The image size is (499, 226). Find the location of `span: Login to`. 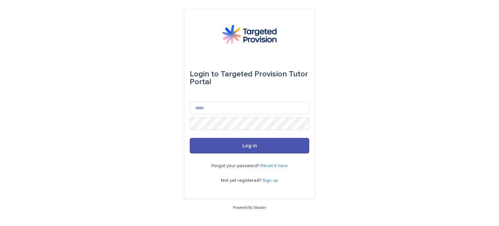

span: Login to is located at coordinates (204, 74).